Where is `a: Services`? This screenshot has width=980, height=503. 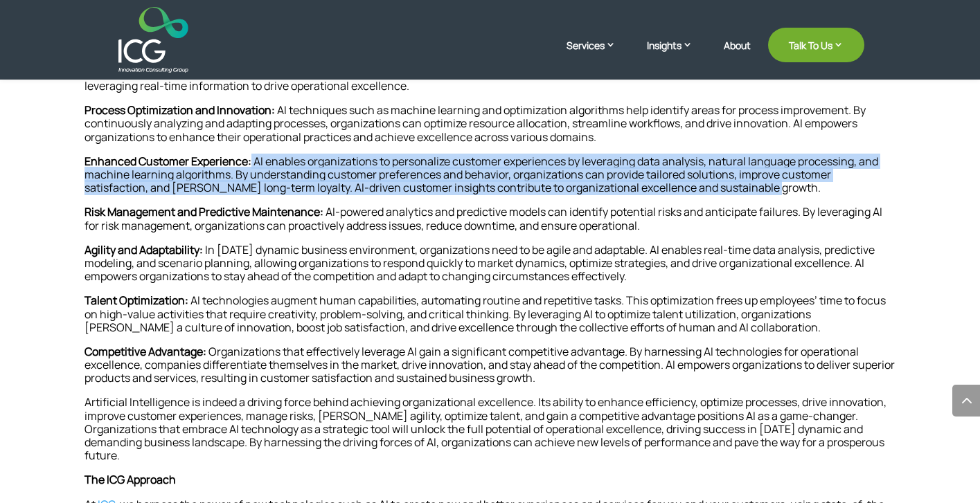 a: Services is located at coordinates (597, 56).